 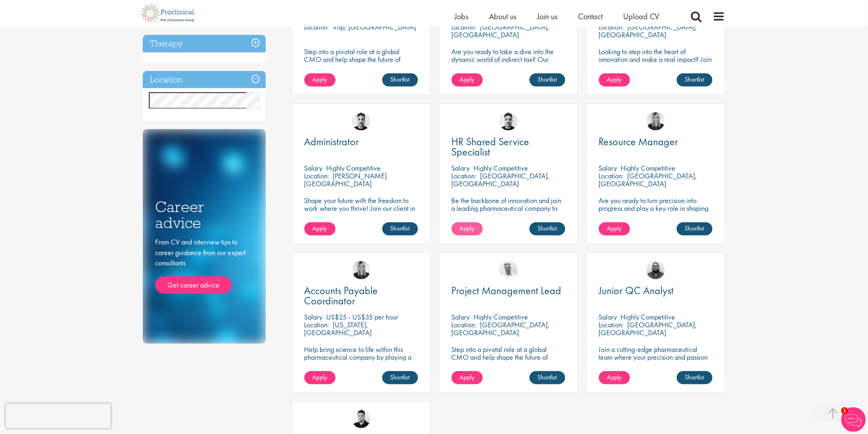 I want to click on a: Upload CV, so click(x=641, y=17).